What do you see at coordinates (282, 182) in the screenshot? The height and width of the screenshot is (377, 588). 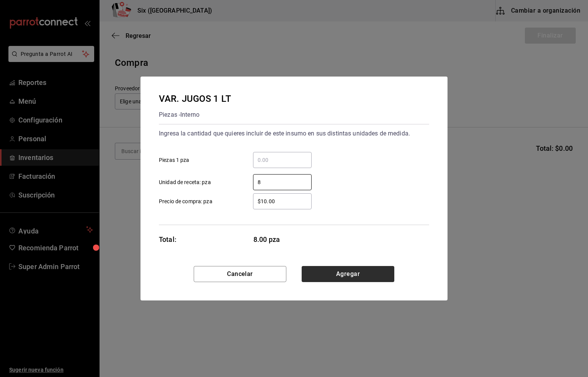 I see `input: Unidad de receta: pza` at bounding box center [282, 182].